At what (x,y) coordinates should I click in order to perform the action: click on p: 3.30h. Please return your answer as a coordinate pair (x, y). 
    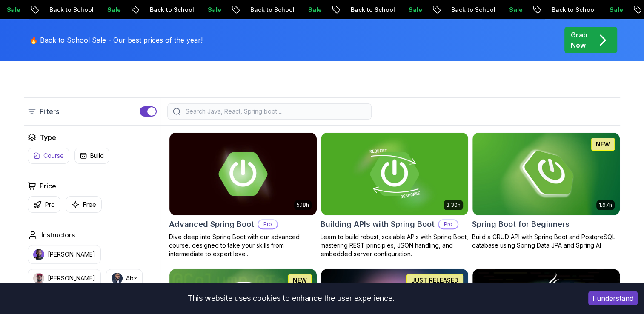
    Looking at the image, I should click on (453, 205).